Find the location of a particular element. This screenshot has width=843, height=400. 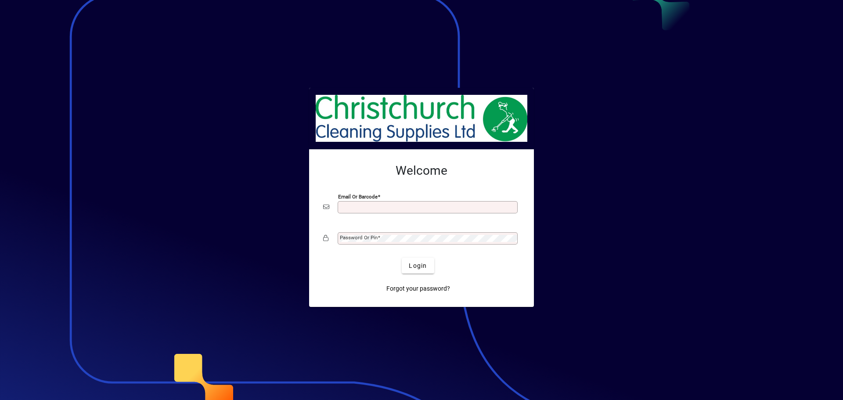

a: Forgot your password? is located at coordinates (418, 289).